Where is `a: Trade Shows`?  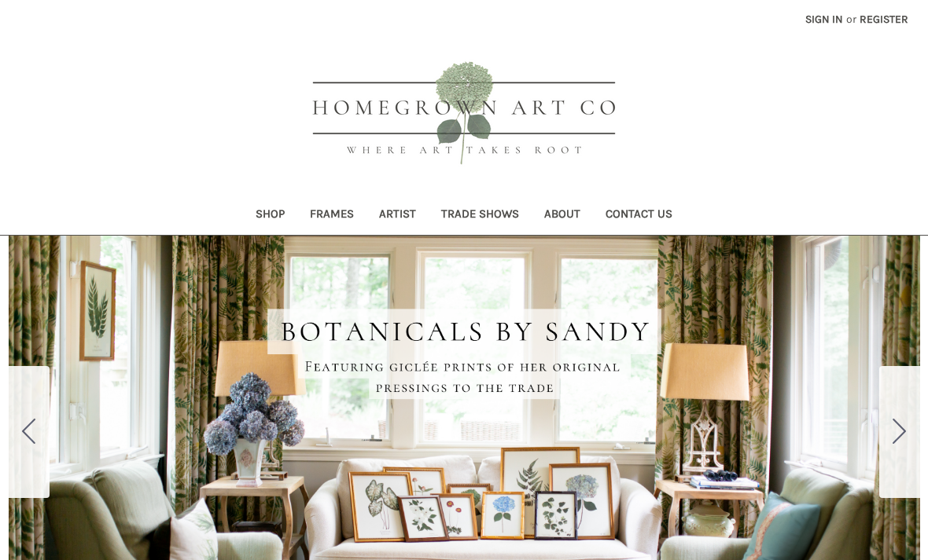
a: Trade Shows is located at coordinates (480, 215).